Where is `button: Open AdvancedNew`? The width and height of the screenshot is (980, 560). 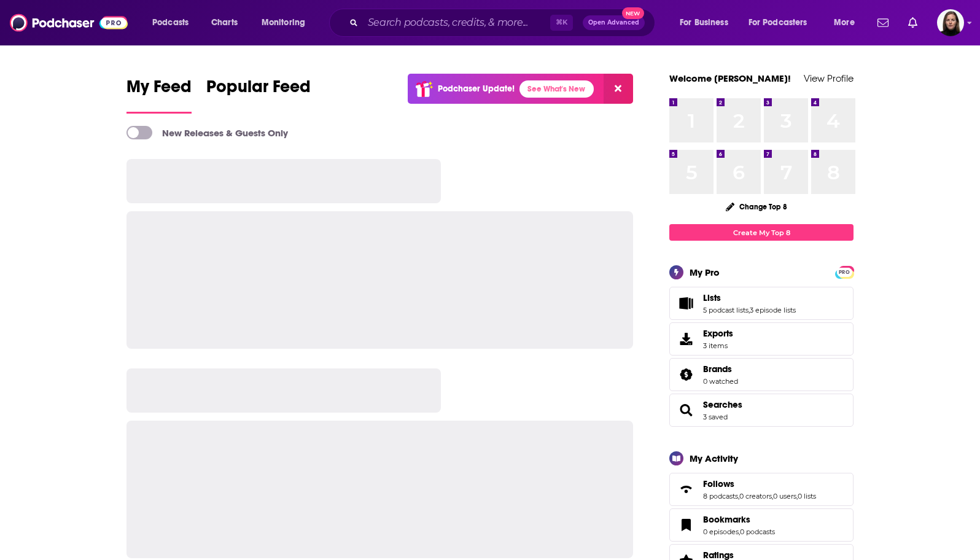
button: Open AdvancedNew is located at coordinates (613, 23).